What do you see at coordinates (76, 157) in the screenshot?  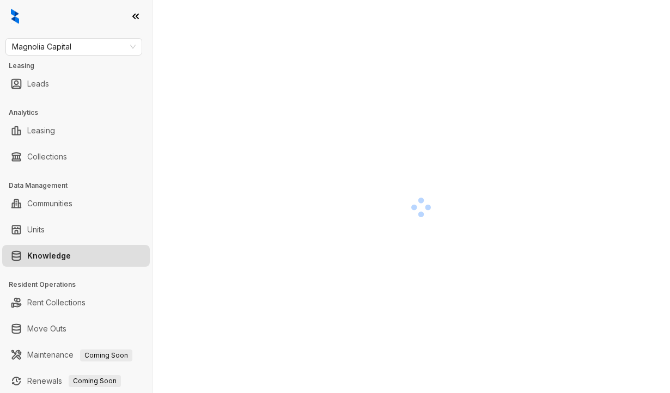 I see `li: Collections` at bounding box center [76, 157].